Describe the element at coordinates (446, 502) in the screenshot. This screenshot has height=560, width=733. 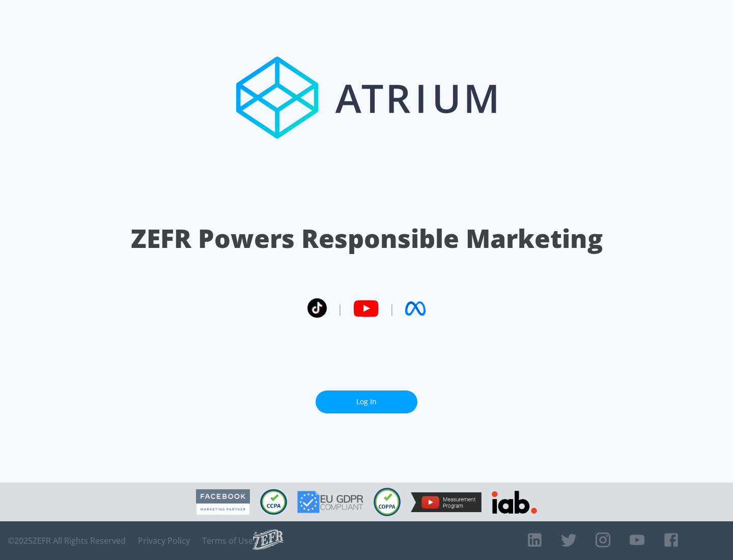
I see `img: YouTube Measurement Program` at that location.